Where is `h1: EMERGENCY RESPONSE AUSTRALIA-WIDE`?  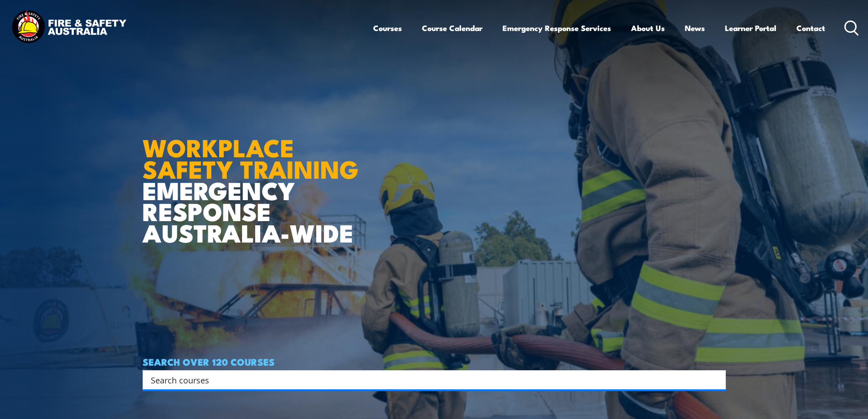 h1: EMERGENCY RESPONSE AUSTRALIA-WIDE is located at coordinates (253, 178).